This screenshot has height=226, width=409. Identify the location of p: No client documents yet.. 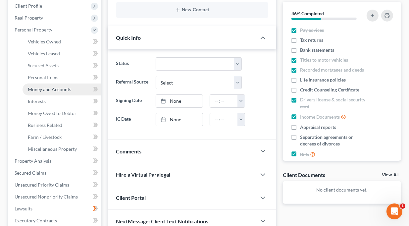
(342, 190).